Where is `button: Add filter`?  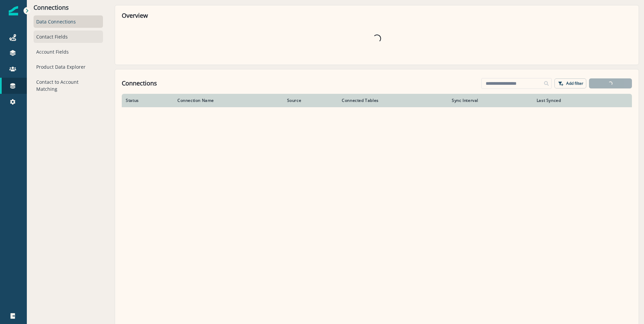 button: Add filter is located at coordinates (570, 83).